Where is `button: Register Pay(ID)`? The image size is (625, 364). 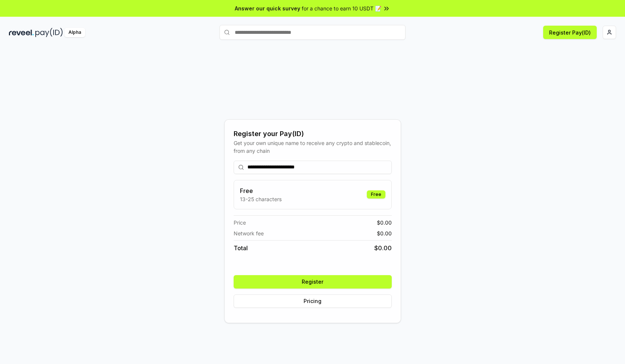
button: Register Pay(ID) is located at coordinates (570, 32).